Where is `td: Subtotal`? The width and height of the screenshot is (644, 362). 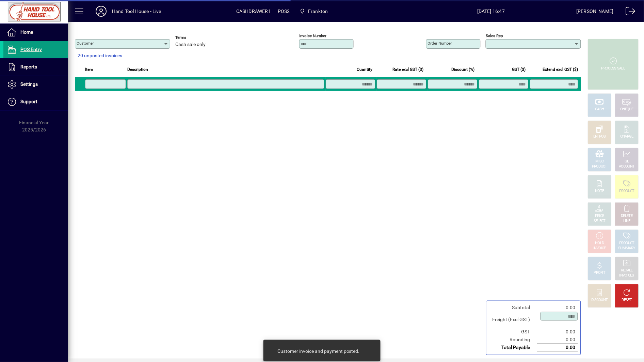 td: Subtotal is located at coordinates (513, 307).